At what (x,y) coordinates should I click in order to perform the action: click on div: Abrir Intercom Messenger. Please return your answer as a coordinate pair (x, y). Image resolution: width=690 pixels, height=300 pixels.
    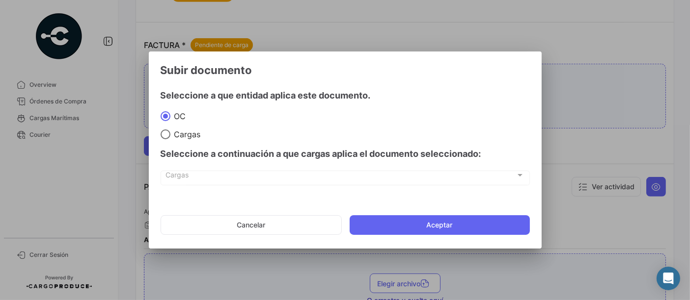
    Looking at the image, I should click on (668, 279).